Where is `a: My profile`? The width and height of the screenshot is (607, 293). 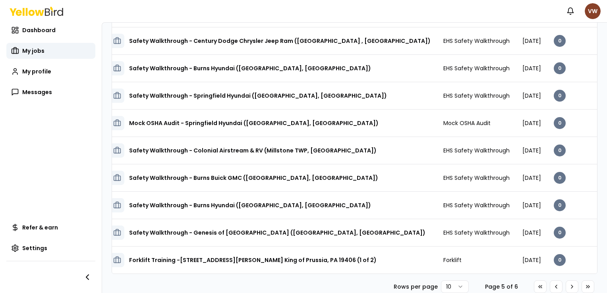 a: My profile is located at coordinates (51, 71).